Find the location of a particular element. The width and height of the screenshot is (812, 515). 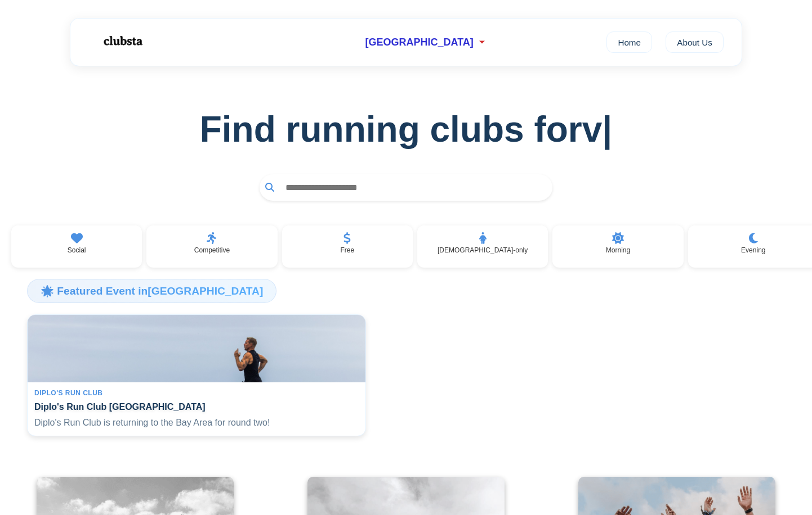

h1: Find running clubs for is located at coordinates (406, 129).